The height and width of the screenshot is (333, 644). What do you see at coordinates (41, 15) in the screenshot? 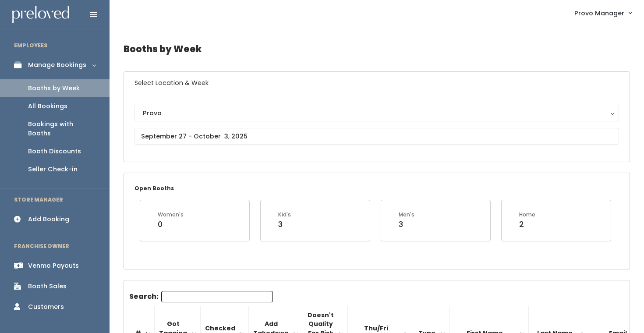
I see `img: preloved logo` at bounding box center [41, 15].